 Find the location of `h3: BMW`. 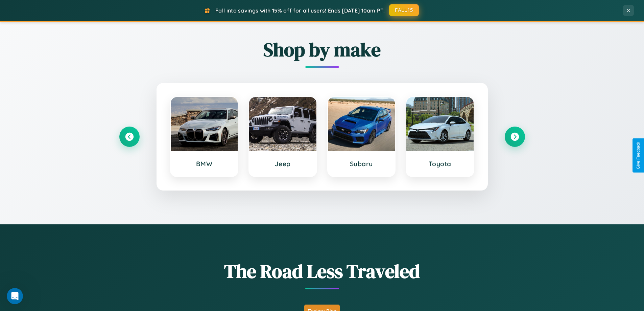

h3: BMW is located at coordinates (204, 164).